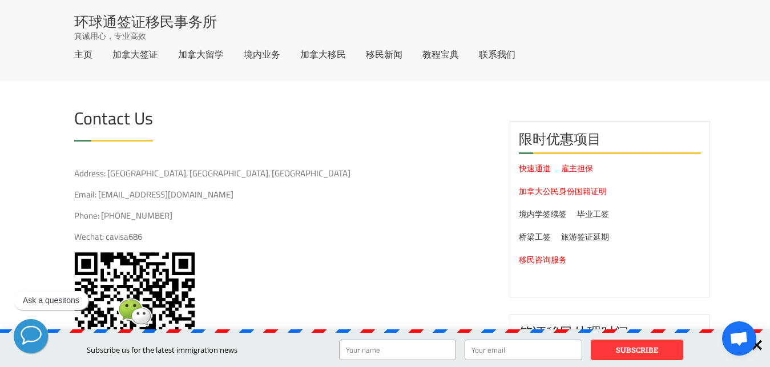 The image size is (770, 367). Describe the element at coordinates (262, 54) in the screenshot. I see `a: 境内业务` at that location.